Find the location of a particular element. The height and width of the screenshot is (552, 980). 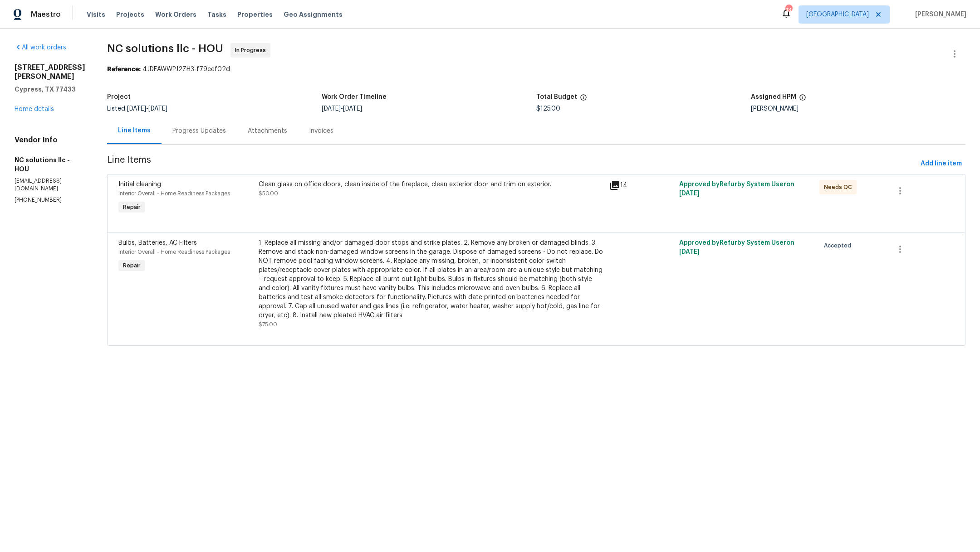

h5: Cypress, TX 77433 is located at coordinates (50, 89).